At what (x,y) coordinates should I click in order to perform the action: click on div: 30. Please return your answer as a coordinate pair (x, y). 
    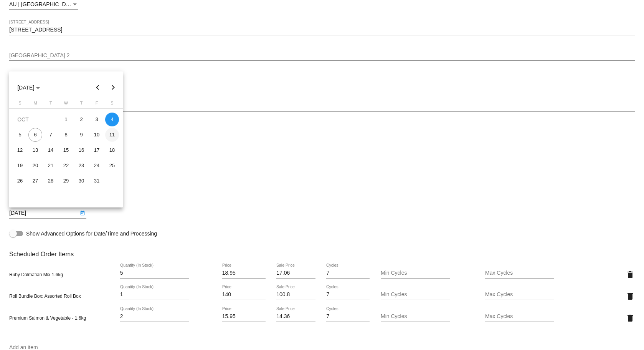
    Looking at the image, I should click on (81, 181).